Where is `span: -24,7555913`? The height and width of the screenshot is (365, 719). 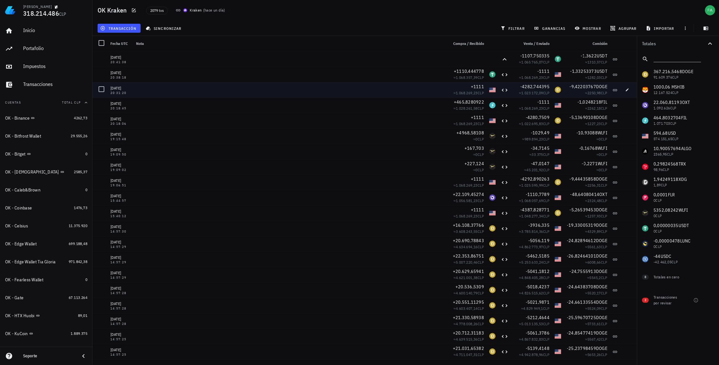 span: -24,7555913 is located at coordinates (582, 272).